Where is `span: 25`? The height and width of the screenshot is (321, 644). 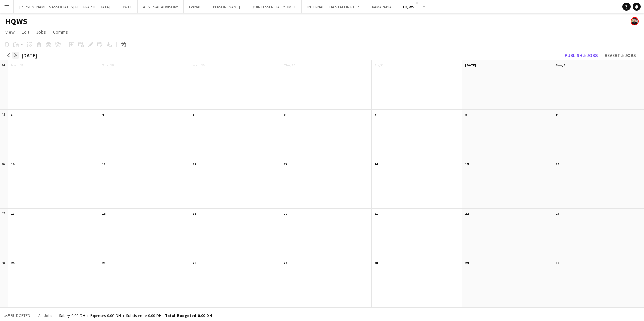
span: 25 is located at coordinates (104, 263).